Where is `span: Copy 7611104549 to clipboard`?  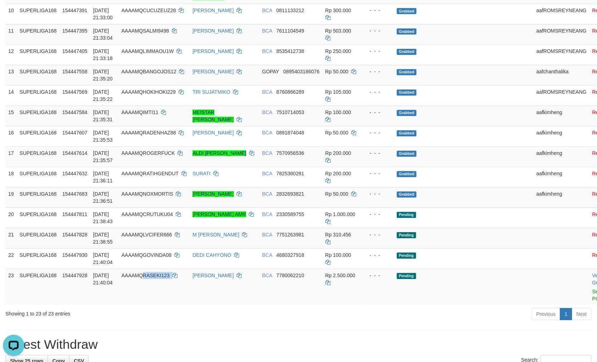
span: Copy 7611104549 to clipboard is located at coordinates (290, 31).